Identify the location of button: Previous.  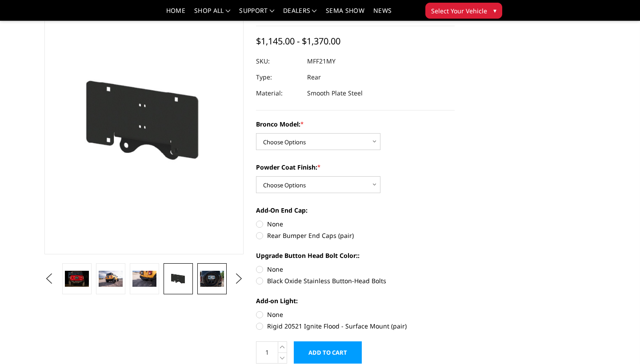
(49, 279).